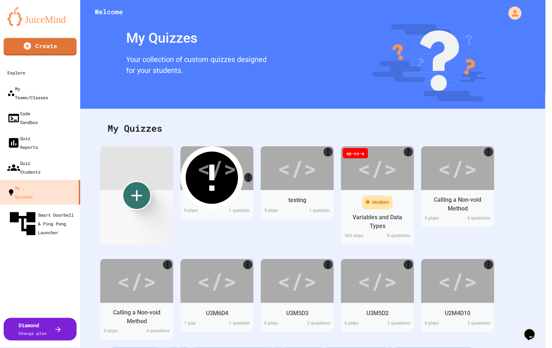  What do you see at coordinates (23, 142) in the screenshot?
I see `div: Quiz Reports` at bounding box center [23, 142].